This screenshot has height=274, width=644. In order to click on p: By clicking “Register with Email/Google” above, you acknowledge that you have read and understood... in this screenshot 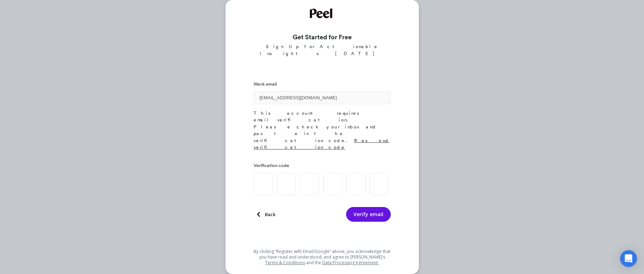, I will do `click(322, 258)`.